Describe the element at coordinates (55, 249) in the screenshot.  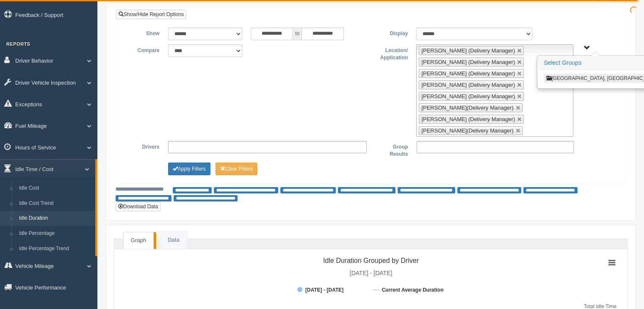
I see `a: Idle Percentage Trend` at that location.